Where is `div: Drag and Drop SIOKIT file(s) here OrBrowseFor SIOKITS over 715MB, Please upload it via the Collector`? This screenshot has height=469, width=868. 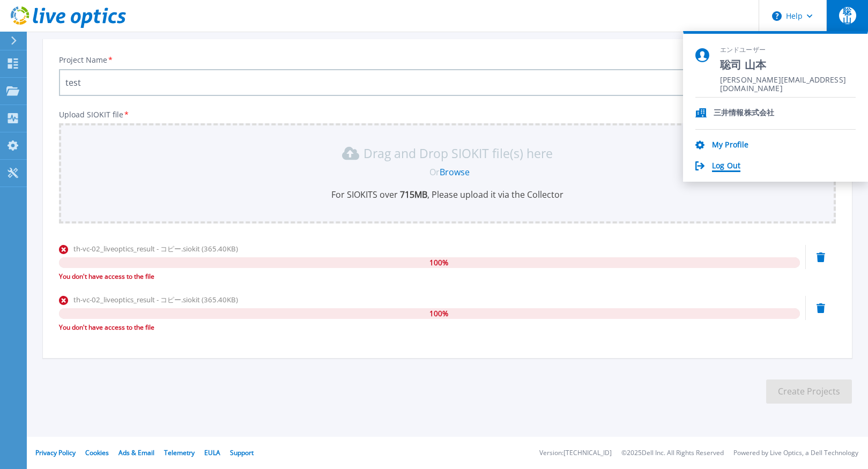
div: Drag and Drop SIOKIT file(s) here OrBrowseFor SIOKITS over 715MB, Please upload it via the Collector is located at coordinates (447, 173).